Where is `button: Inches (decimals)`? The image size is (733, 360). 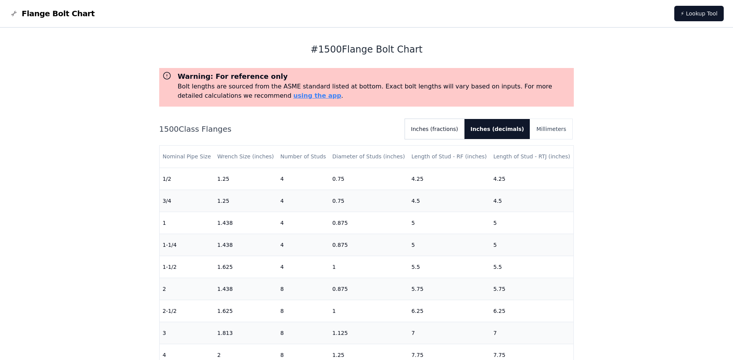
button: Inches (decimals) is located at coordinates (497, 129).